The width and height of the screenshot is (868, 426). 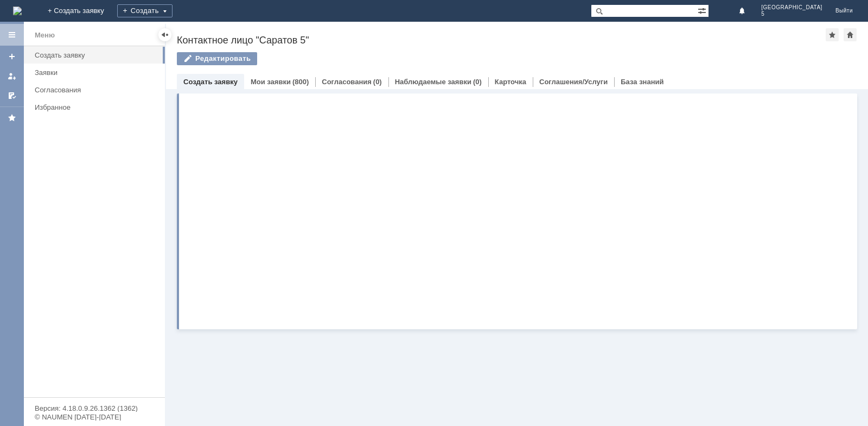 I want to click on a: Перейти на домашнюю страницу, so click(x=18, y=11).